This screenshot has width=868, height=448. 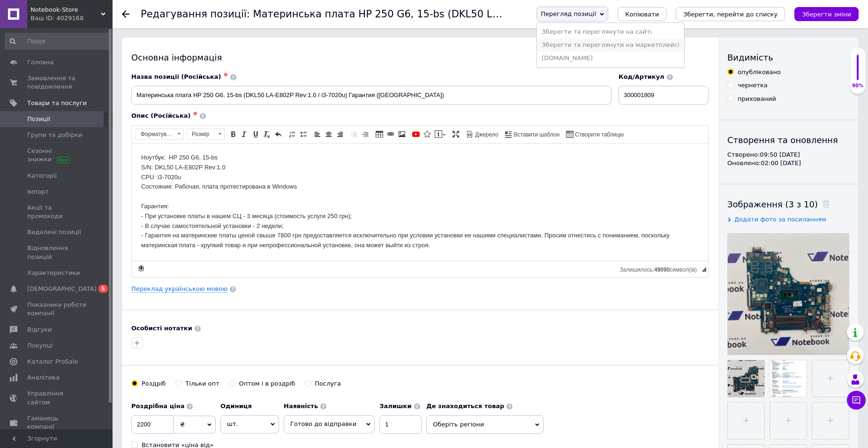 I want to click on span: Код/Артикул, so click(x=642, y=77).